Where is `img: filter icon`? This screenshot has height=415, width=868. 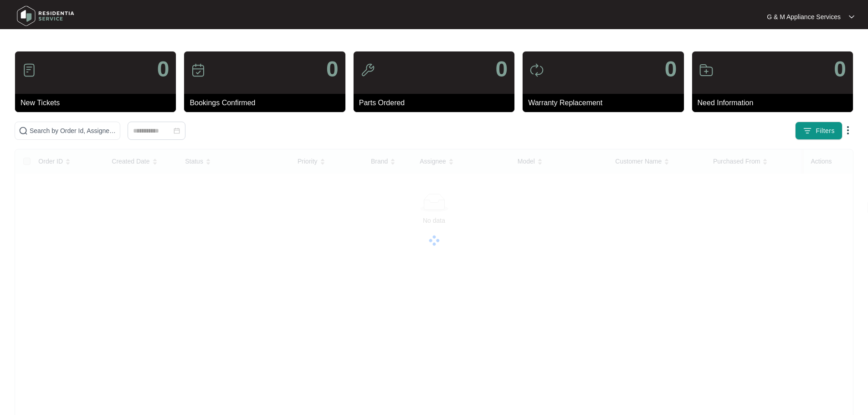
img: filter icon is located at coordinates (807, 131).